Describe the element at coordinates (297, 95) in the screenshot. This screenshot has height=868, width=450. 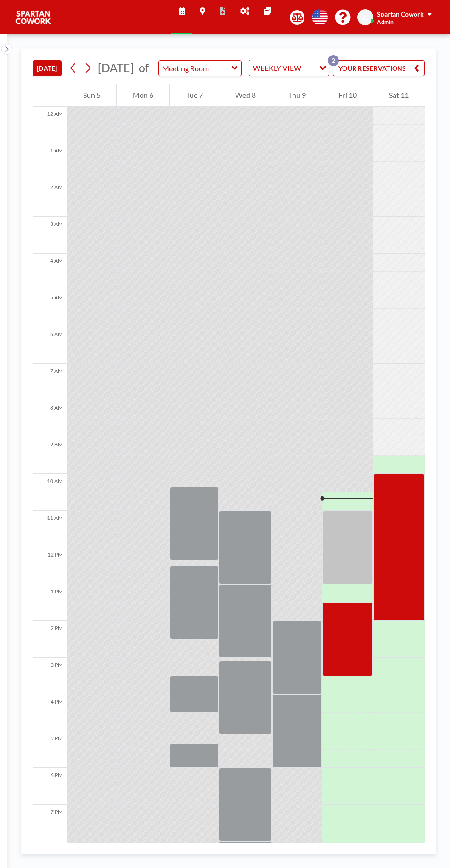
I see `div: Thu 9` at that location.